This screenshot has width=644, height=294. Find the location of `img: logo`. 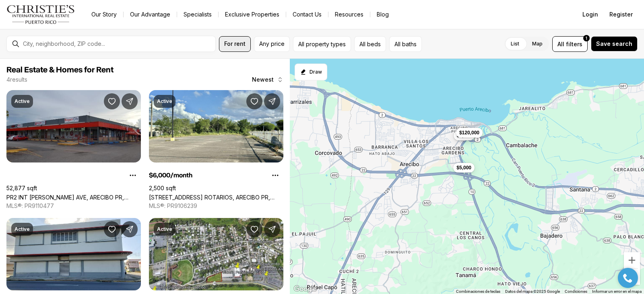

img: logo is located at coordinates (41, 14).